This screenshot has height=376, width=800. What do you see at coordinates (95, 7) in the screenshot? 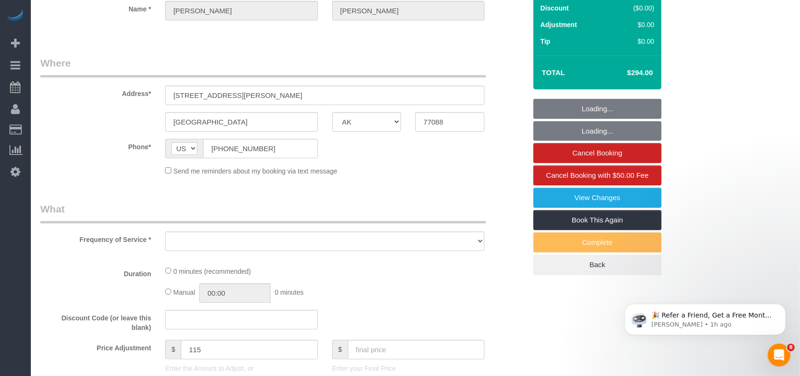
I see `label: Name *` at bounding box center [95, 7].